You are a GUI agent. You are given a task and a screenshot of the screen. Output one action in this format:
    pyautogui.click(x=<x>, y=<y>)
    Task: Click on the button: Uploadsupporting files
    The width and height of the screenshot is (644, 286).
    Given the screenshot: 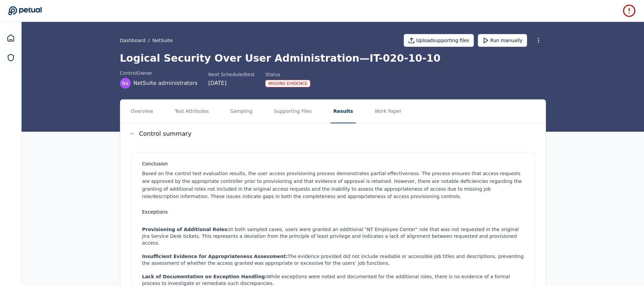 What is the action you would take?
    pyautogui.click(x=439, y=40)
    